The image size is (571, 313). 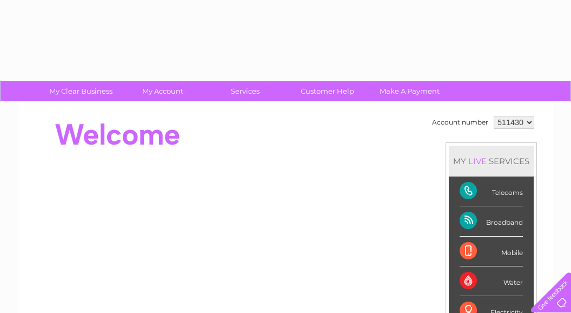 I want to click on div: Telecoms, so click(x=491, y=191).